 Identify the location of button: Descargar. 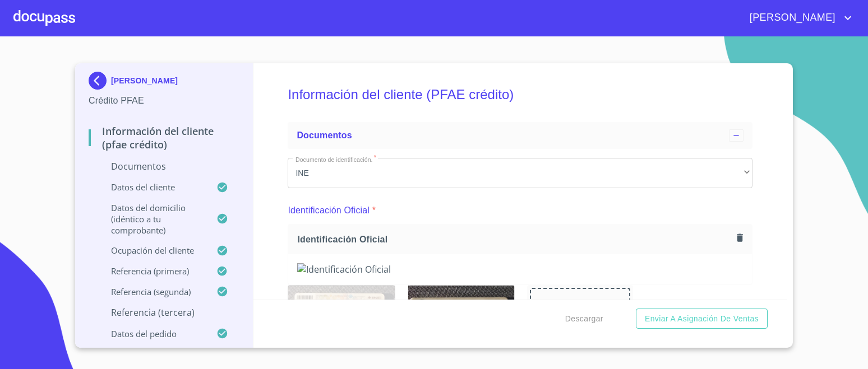
(584, 319).